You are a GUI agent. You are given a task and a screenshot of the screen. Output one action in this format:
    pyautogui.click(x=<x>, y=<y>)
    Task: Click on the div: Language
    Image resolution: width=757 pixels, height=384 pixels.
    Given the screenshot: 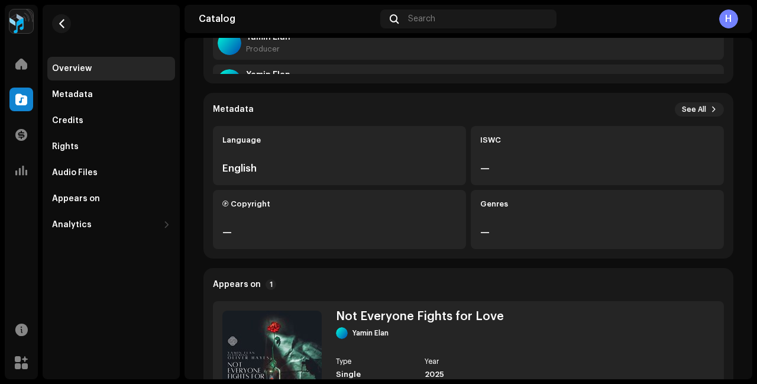 What is the action you would take?
    pyautogui.click(x=340, y=140)
    